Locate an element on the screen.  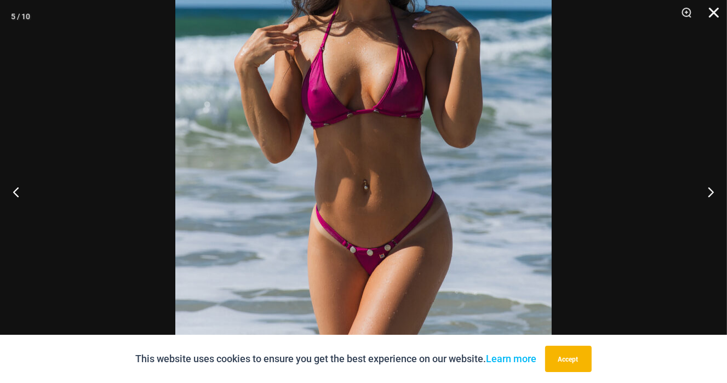
p: This website uses cookies to ensure you get the best experience on our website. is located at coordinates (336, 359).